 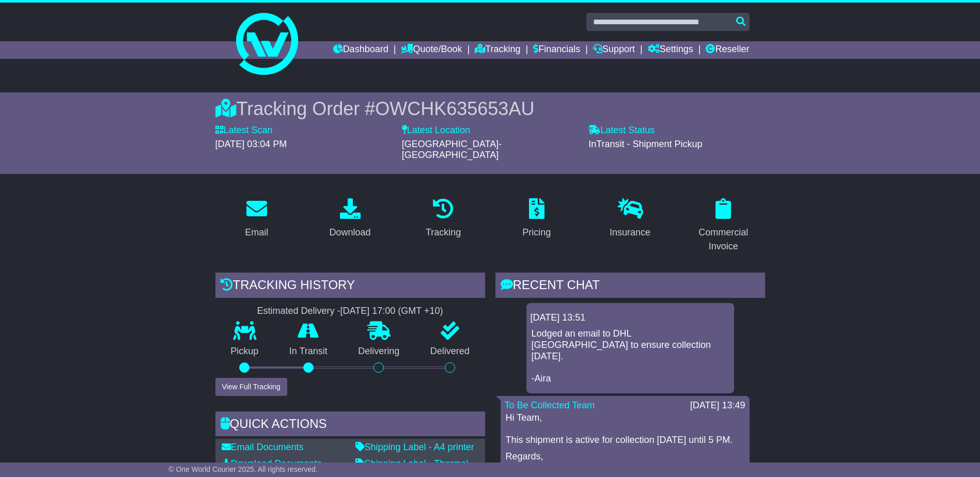 I want to click on a: Email, so click(x=257, y=219).